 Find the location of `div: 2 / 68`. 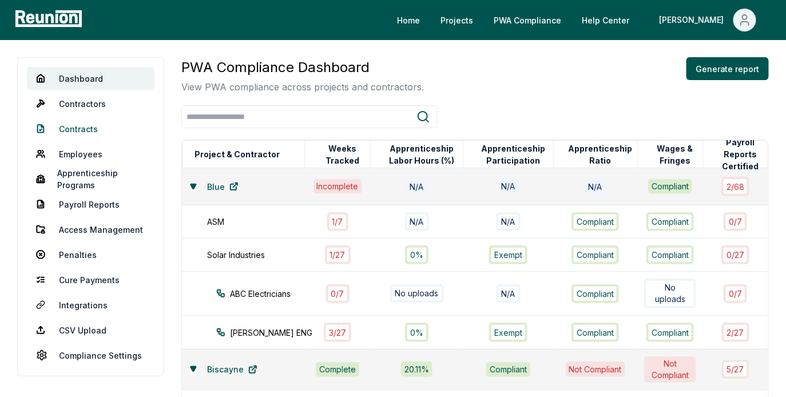

div: 2 / 68 is located at coordinates (735, 186).